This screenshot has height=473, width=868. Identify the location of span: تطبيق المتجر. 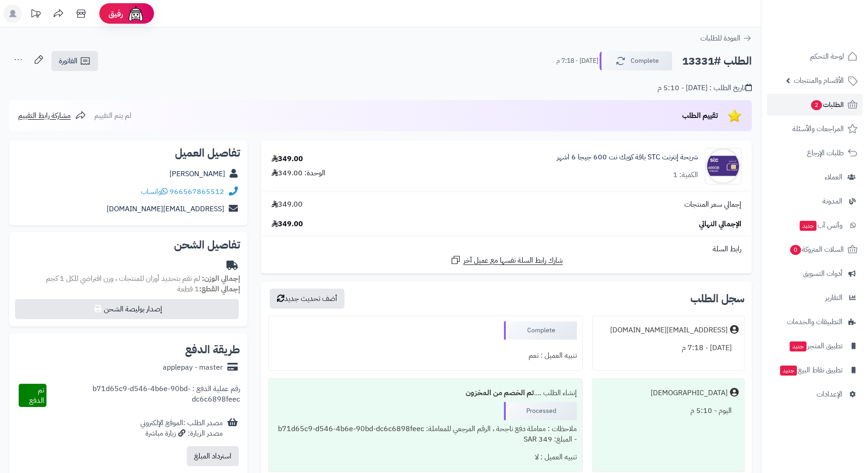
(815, 346).